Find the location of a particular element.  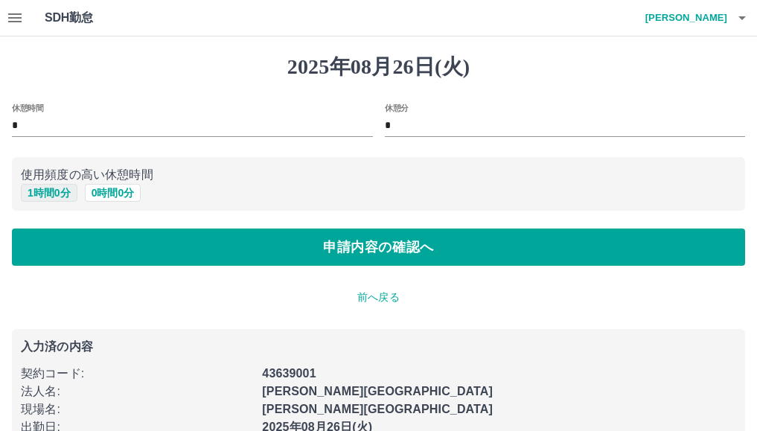

p: 法人名 : is located at coordinates (137, 391).